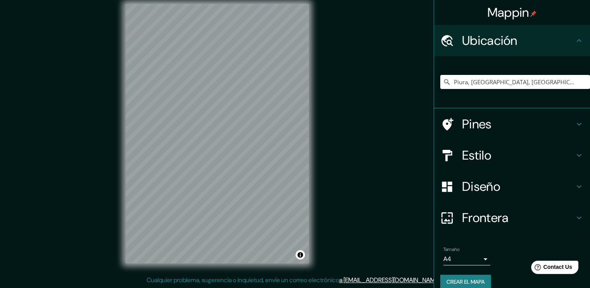  What do you see at coordinates (217, 133) in the screenshot?
I see `canvas: Mapa` at bounding box center [217, 133].